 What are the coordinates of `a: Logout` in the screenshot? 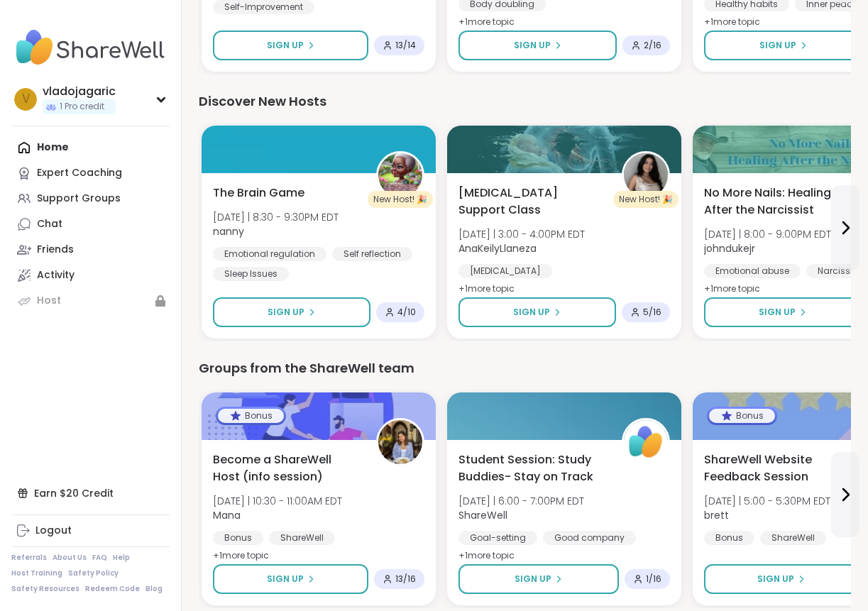 It's located at (90, 531).